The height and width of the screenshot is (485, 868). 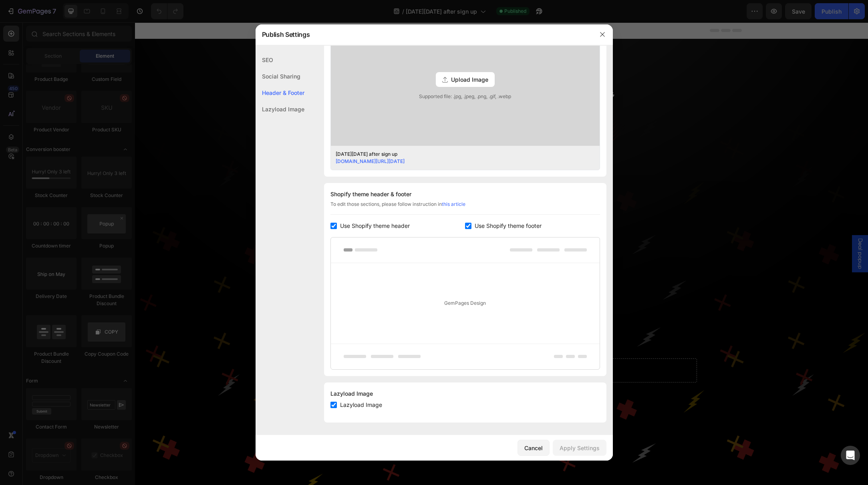 I want to click on div: Social Sharing, so click(x=280, y=76).